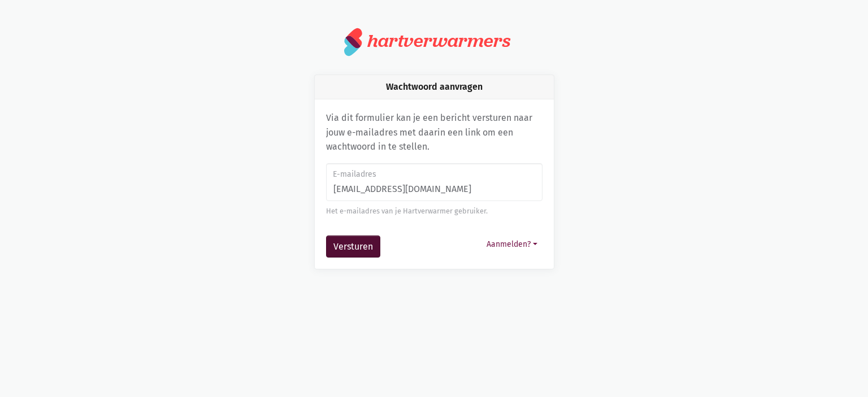  I want to click on button: Versturen, so click(353, 247).